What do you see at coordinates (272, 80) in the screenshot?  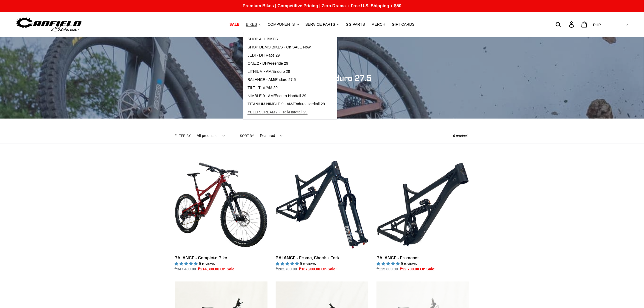 I see `span: BALANCE - AM/Enduro 27.5` at bounding box center [272, 80].